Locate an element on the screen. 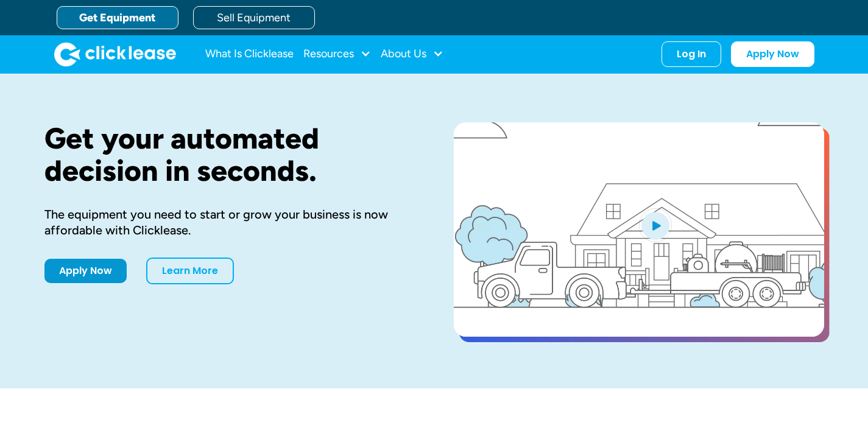 Image resolution: width=868 pixels, height=428 pixels. div: About Us is located at coordinates (411, 54).